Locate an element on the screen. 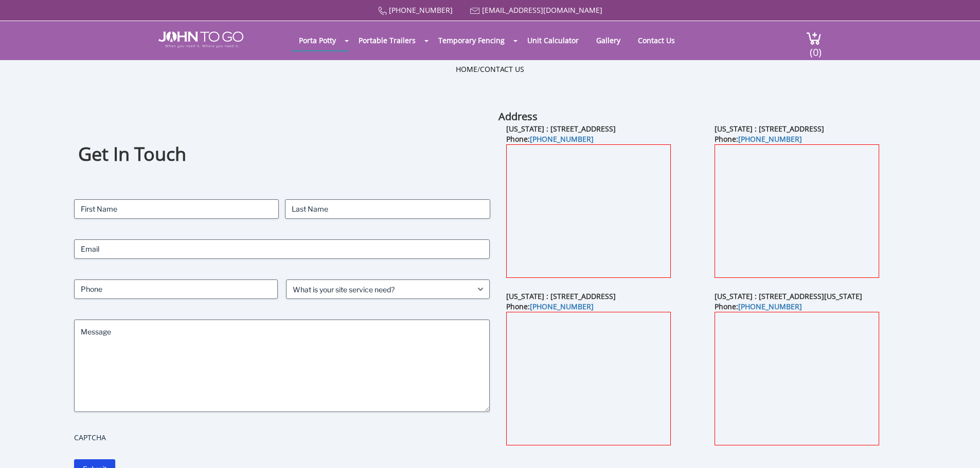 The image size is (980, 468). input: Phone is located at coordinates (176, 290).